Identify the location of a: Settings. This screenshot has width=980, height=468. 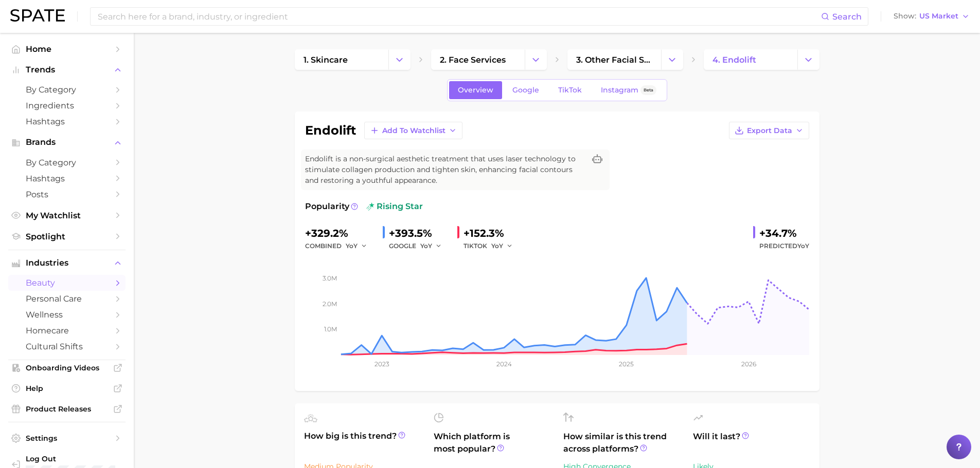
(67, 439).